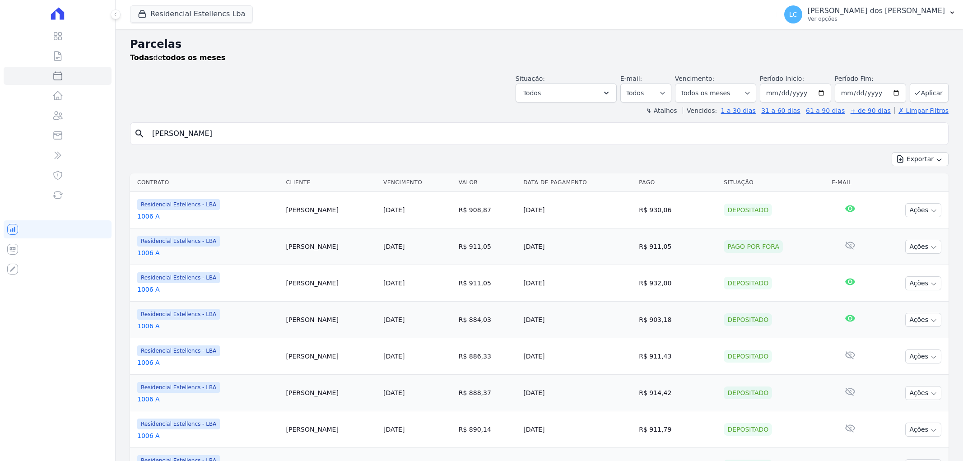 This screenshot has width=963, height=461. I want to click on td: R$ 914,42, so click(678, 393).